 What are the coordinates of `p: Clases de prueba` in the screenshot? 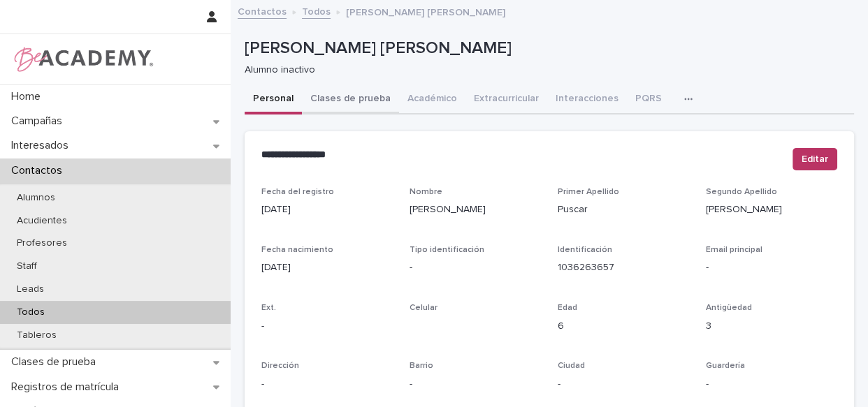 It's located at (56, 362).